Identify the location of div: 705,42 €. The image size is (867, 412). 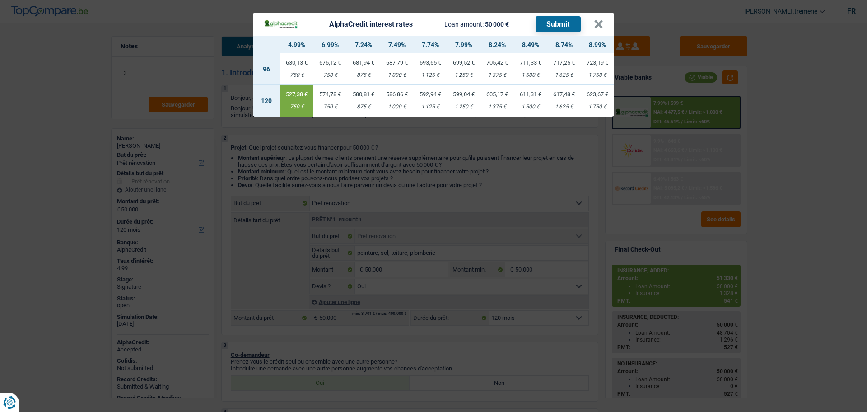
(497, 62).